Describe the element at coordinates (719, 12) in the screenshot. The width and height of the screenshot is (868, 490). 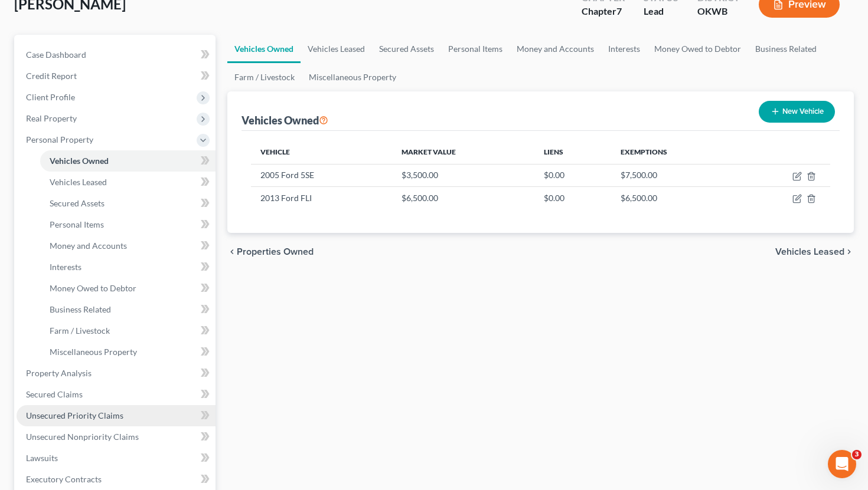
I see `div: OKWB` at that location.